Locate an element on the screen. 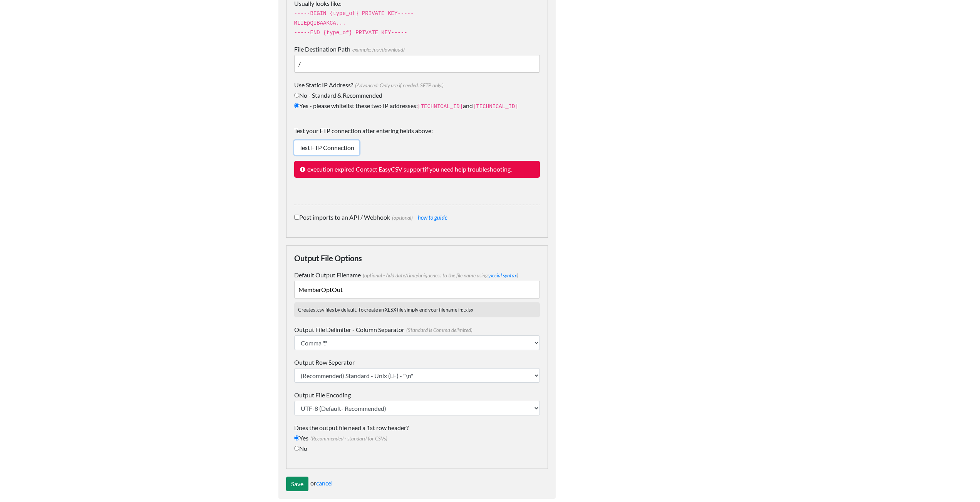 Image resolution: width=980 pixels, height=502 pixels. input: No is located at coordinates (296, 448).